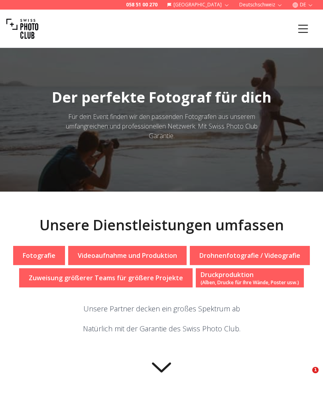 The image size is (323, 394). Describe the element at coordinates (162, 97) in the screenshot. I see `span: Der perfekte Fotograf für dich` at that location.